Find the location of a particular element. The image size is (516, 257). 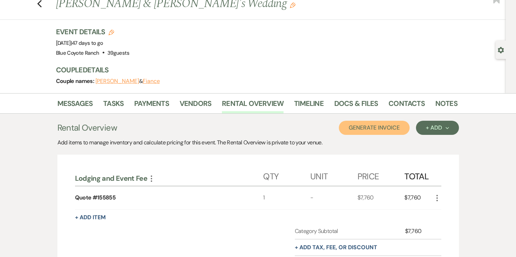

a: Messages is located at coordinates (75, 105).